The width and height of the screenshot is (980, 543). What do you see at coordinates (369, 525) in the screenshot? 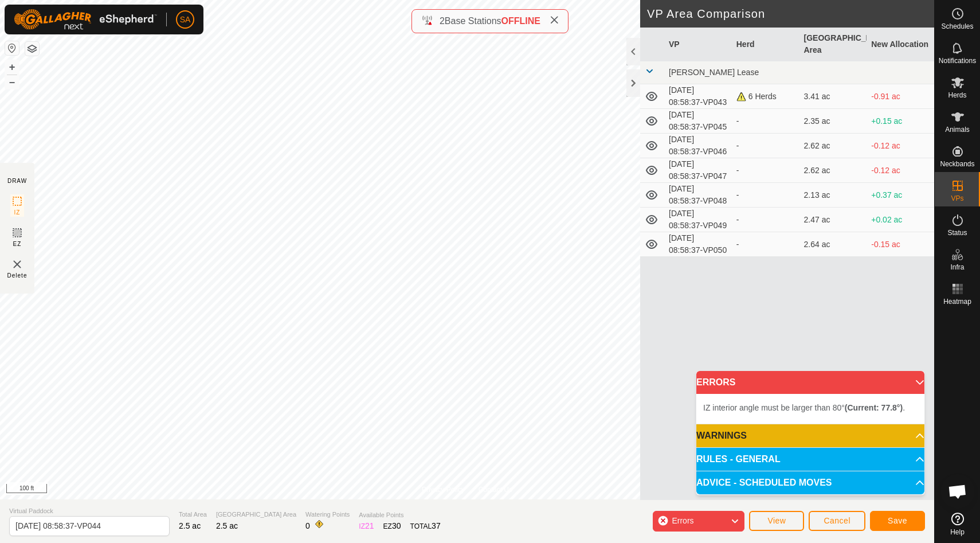
I see `span: 21` at bounding box center [369, 525].